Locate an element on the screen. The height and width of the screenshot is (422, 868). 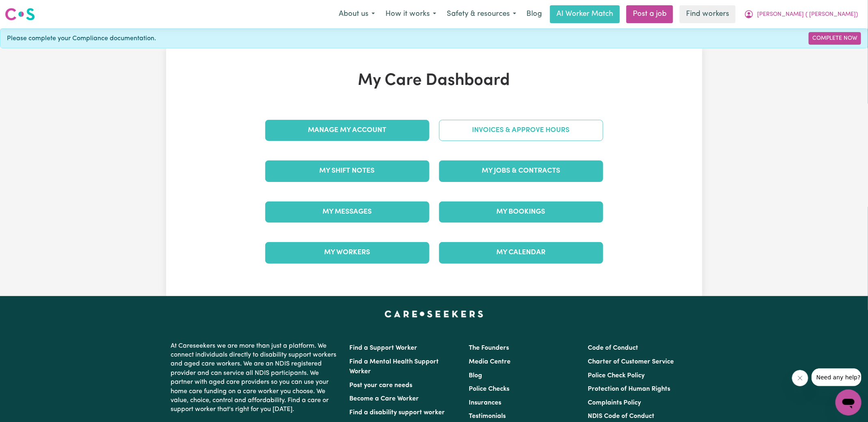
a: Find workers is located at coordinates (707, 14).